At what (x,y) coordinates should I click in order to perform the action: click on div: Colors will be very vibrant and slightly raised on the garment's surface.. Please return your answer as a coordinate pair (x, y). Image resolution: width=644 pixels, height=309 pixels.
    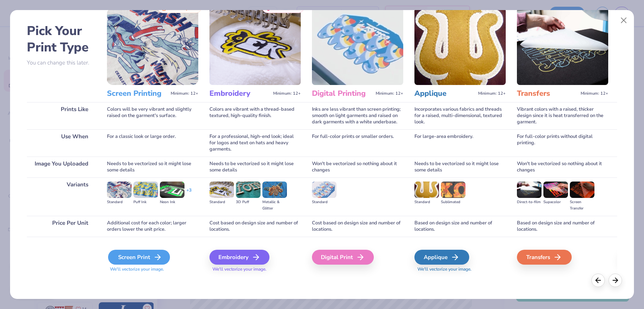
    Looking at the image, I should click on (152, 116).